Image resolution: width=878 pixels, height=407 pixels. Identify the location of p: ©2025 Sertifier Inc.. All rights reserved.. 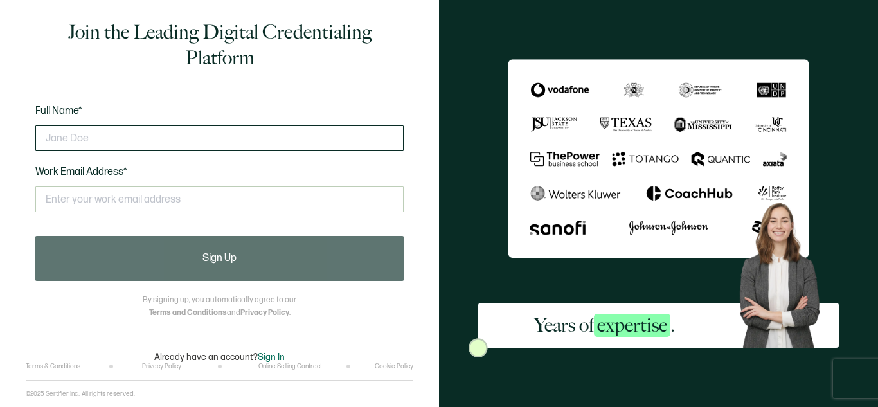
(80, 394).